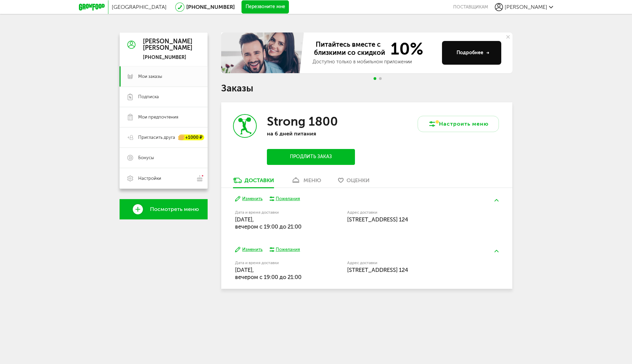 The height and width of the screenshot is (364, 632). What do you see at coordinates (358, 180) in the screenshot?
I see `span: Оценки` at bounding box center [358, 180].